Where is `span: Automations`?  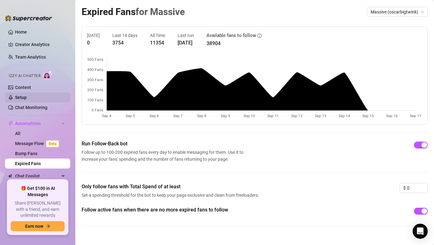
span: Automations is located at coordinates (37, 124).